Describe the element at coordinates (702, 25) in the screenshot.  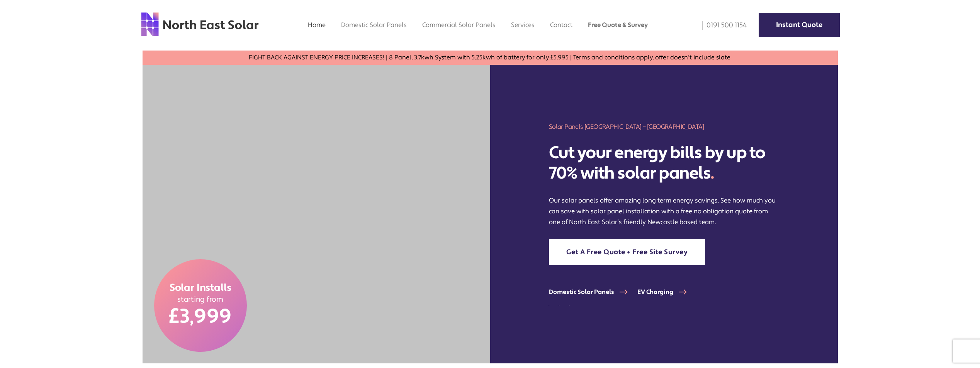
I see `img: phone icon` at that location.